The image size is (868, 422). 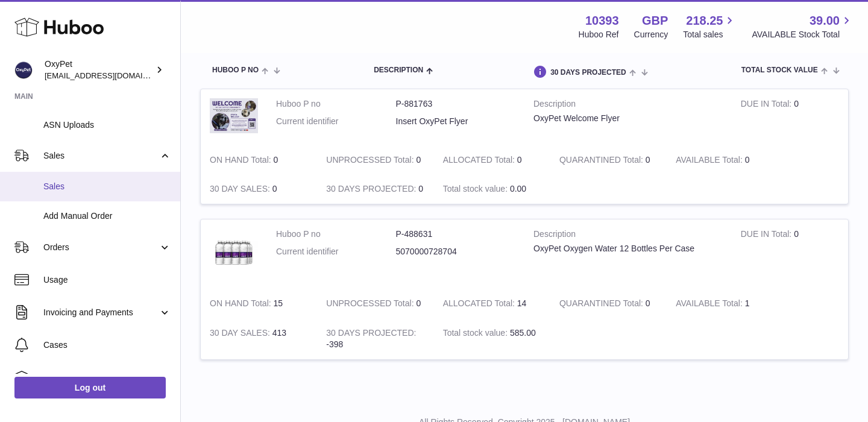 I want to click on span: Orders, so click(x=101, y=247).